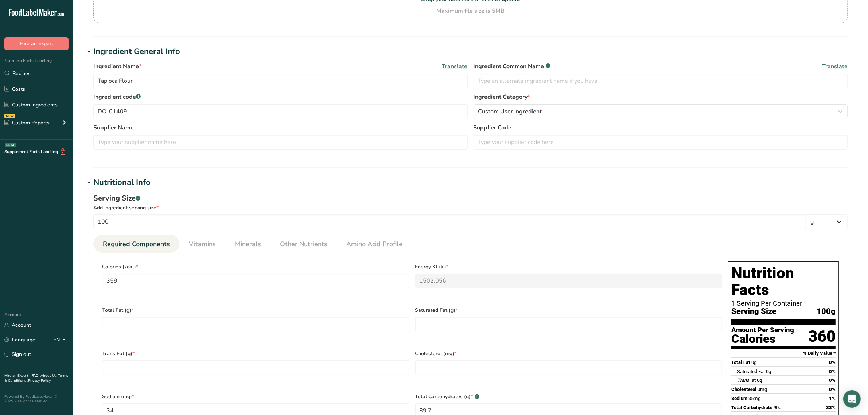 This screenshot has height=415, width=868. What do you see at coordinates (280, 81) in the screenshot?
I see `input: Type your ingredient name here` at bounding box center [280, 81].